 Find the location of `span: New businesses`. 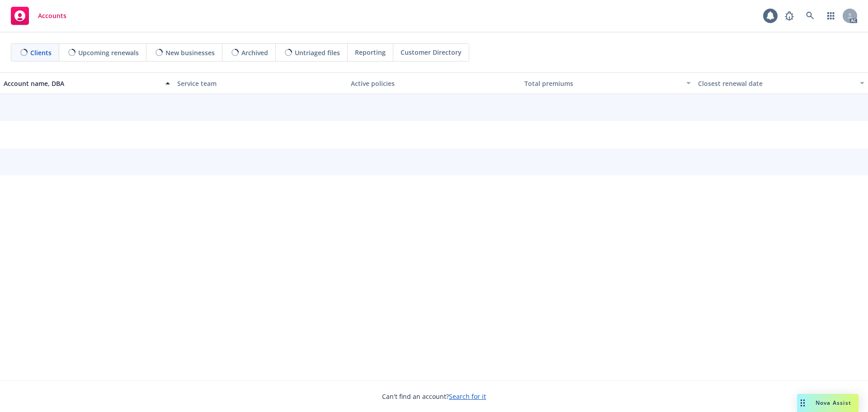

span: New businesses is located at coordinates (190, 53).